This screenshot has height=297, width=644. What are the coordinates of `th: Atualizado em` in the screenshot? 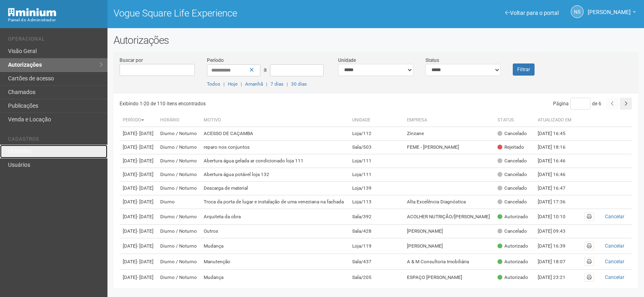 It's located at (557, 120).